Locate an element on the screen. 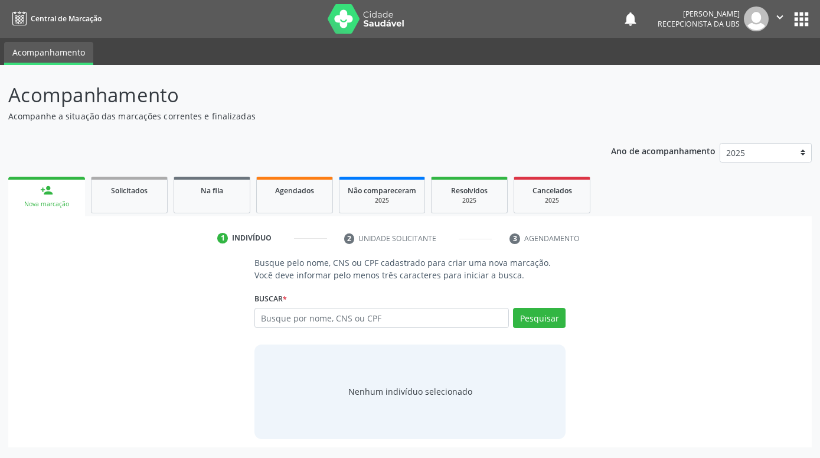 This screenshot has width=820, height=458. input: Busque por nome, CNS ou CPF is located at coordinates (381, 318).